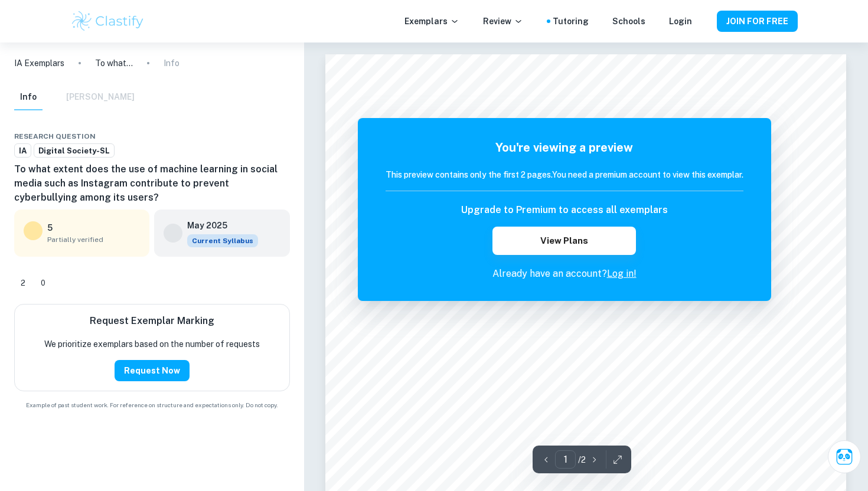 The height and width of the screenshot is (491, 868). Describe the element at coordinates (581, 460) in the screenshot. I see `p: / 2` at that location.